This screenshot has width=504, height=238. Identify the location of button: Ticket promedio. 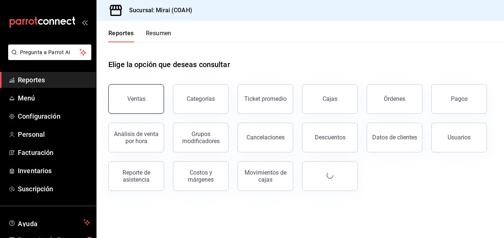
(265, 99).